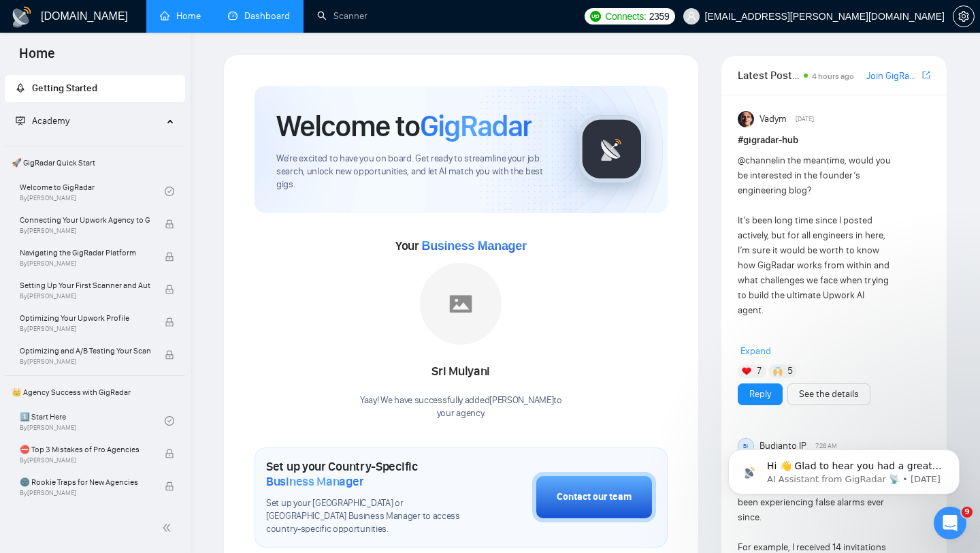 The image size is (980, 553). I want to click on a: Reply, so click(760, 394).